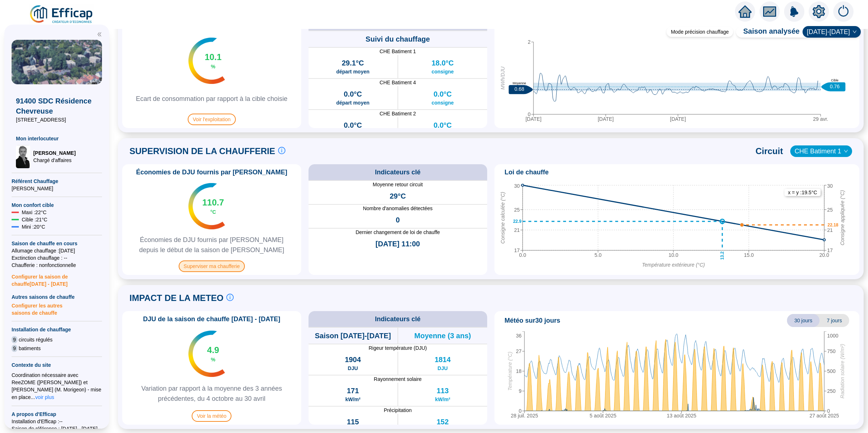 This screenshot has height=433, width=868. I want to click on button: voir plus, so click(45, 397).